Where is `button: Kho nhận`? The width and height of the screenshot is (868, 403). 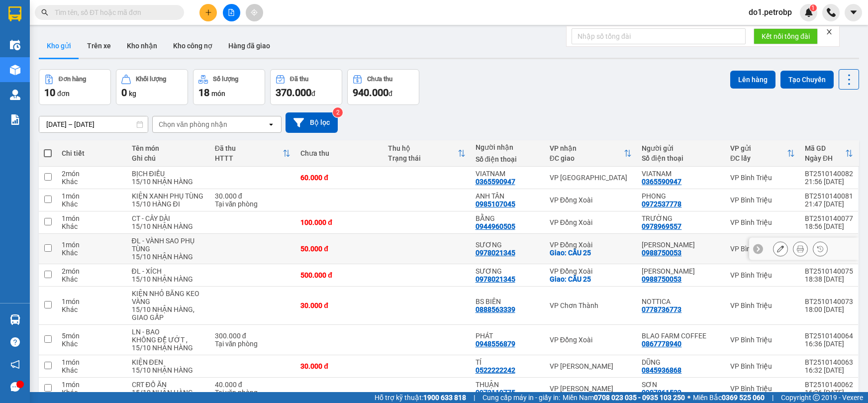
button: Kho nhận is located at coordinates (142, 46).